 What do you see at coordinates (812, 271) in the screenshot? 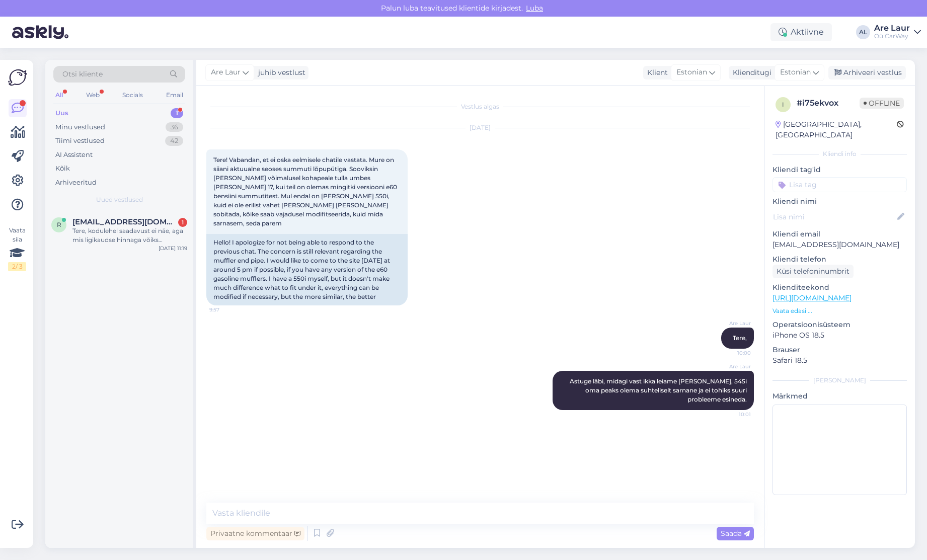
I see `div: Küsi telefoninumbrit` at bounding box center [812, 271].